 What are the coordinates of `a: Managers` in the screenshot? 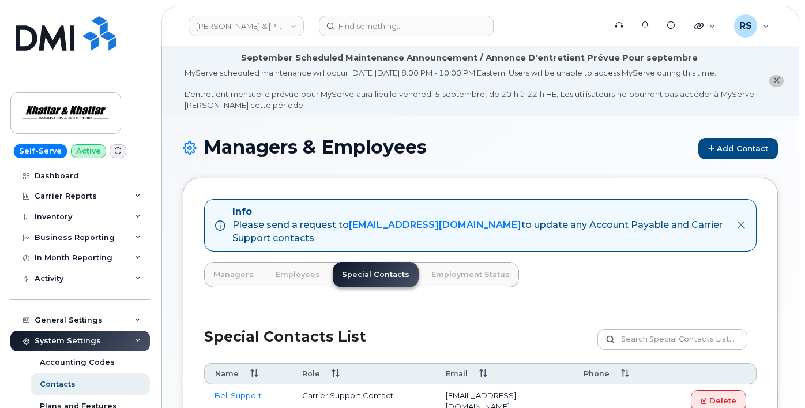 It's located at (234, 274).